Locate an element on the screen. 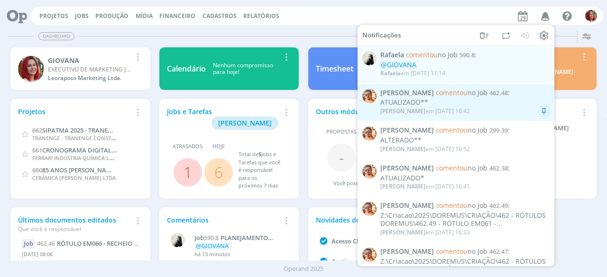 This screenshot has height=277, width=607. span: SIPATMA 2025 - TRANENGE is located at coordinates (81, 130).